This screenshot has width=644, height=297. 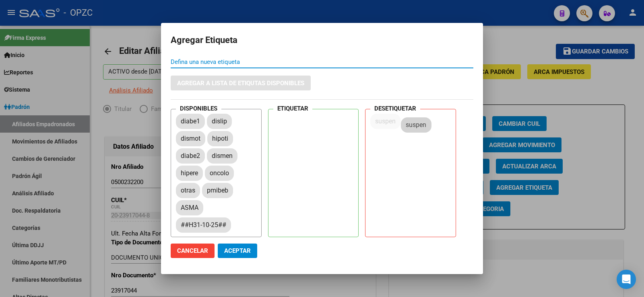 What do you see at coordinates (188, 191) in the screenshot?
I see `mat-chip: otras` at bounding box center [188, 191].